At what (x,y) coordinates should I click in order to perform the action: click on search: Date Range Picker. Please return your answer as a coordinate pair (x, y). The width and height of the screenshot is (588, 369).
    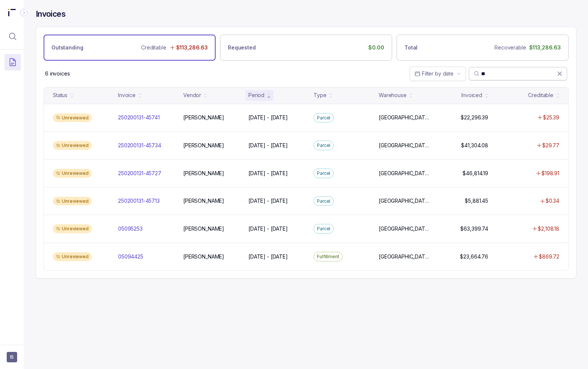
    Looking at the image, I should click on (434, 74).